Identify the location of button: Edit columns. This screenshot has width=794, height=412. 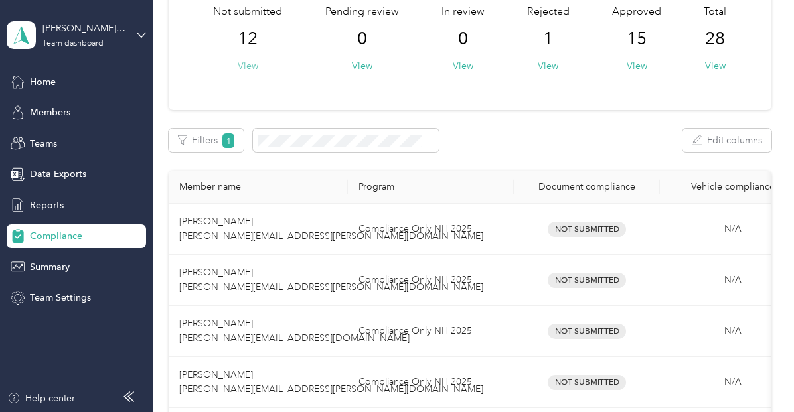
(727, 140).